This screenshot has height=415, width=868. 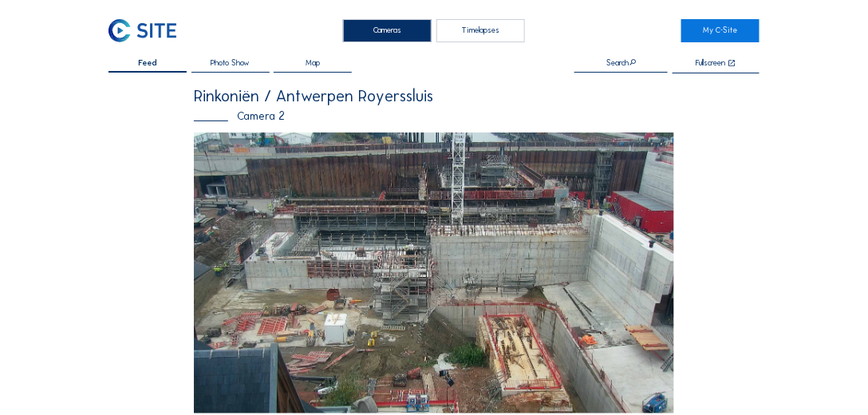 What do you see at coordinates (721, 30) in the screenshot?
I see `a: My C-Site` at bounding box center [721, 30].